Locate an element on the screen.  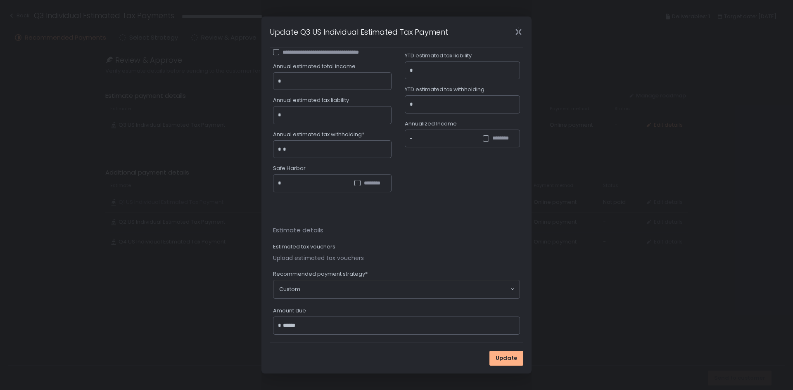
span: Annual estimated tax liability is located at coordinates (311, 100).